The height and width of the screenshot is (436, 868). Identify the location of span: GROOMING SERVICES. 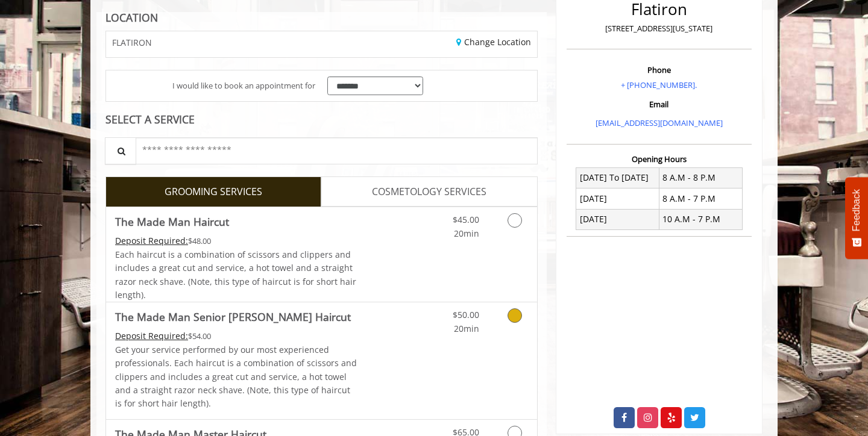
(213, 192).